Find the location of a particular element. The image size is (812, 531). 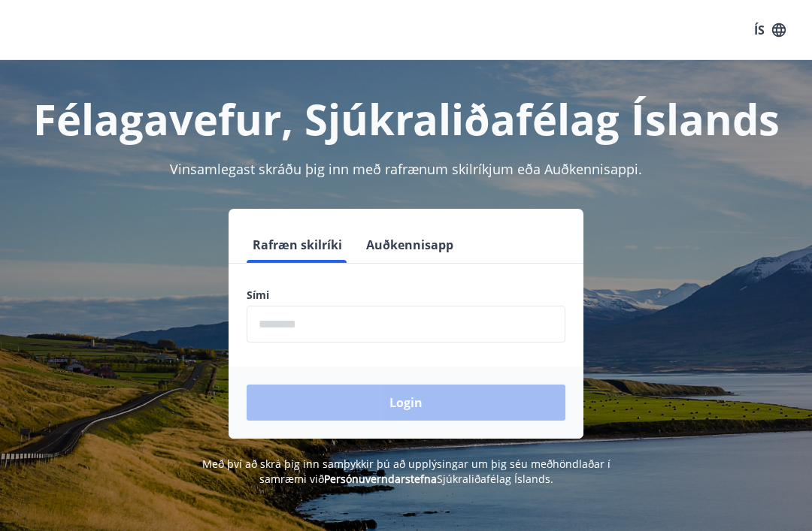

button: Rafræn skilríki is located at coordinates (297, 245).